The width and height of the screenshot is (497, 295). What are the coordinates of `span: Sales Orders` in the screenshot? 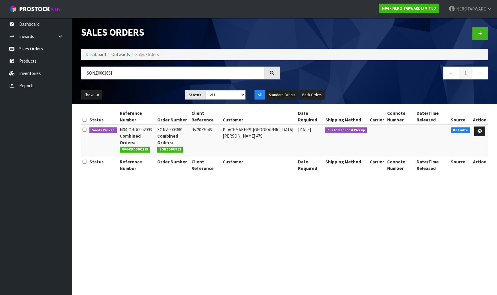 It's located at (147, 54).